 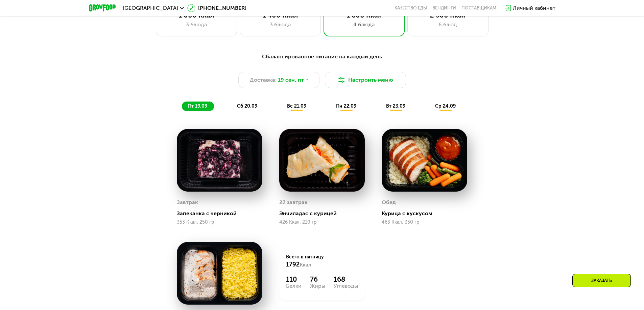 What do you see at coordinates (395, 106) in the screenshot?
I see `span: вт 23.09` at bounding box center [395, 106].